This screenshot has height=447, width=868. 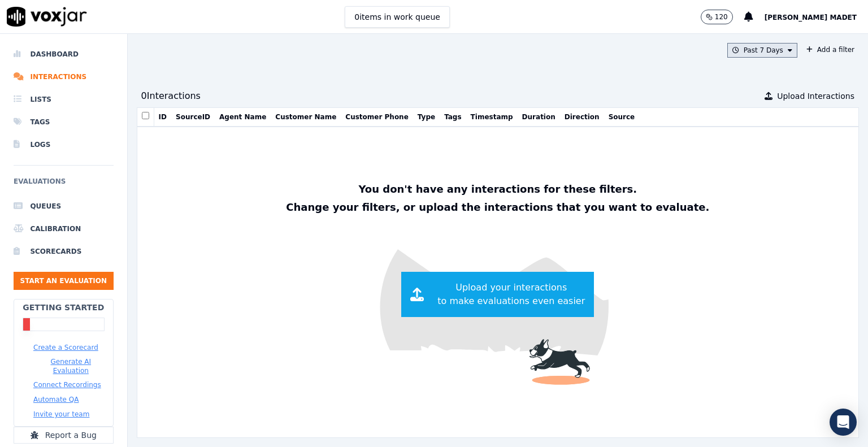 I want to click on a: Dashboard, so click(x=63, y=55).